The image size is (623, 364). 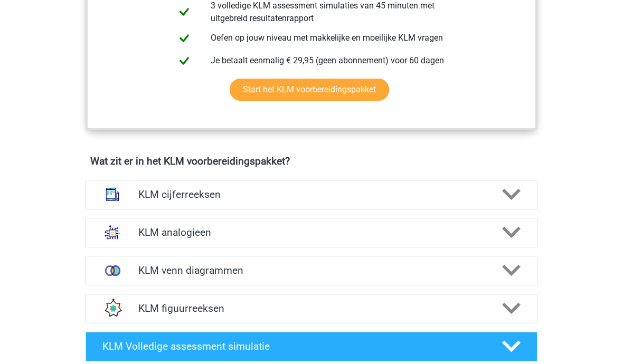 What do you see at coordinates (311, 194) in the screenshot?
I see `h4: KLM cijferreeksen` at bounding box center [311, 194].